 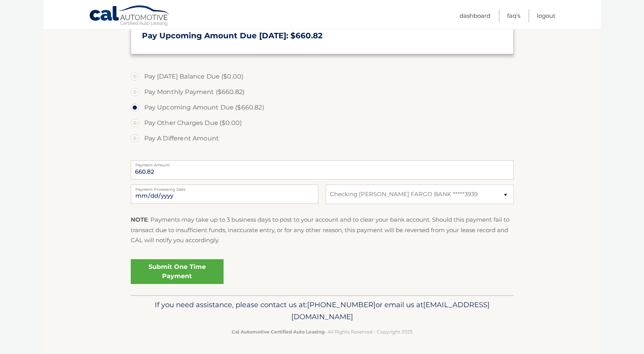 What do you see at coordinates (323, 123) in the screenshot?
I see `label: Pay Other Charges Due ($0.00)` at bounding box center [323, 123].